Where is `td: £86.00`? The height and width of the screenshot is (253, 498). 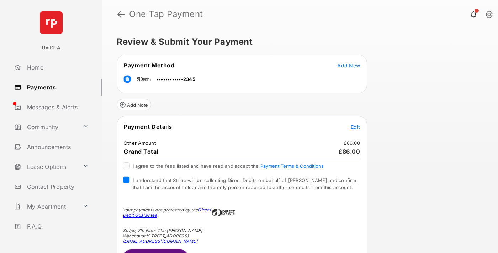 td: £86.00 is located at coordinates (352, 143).